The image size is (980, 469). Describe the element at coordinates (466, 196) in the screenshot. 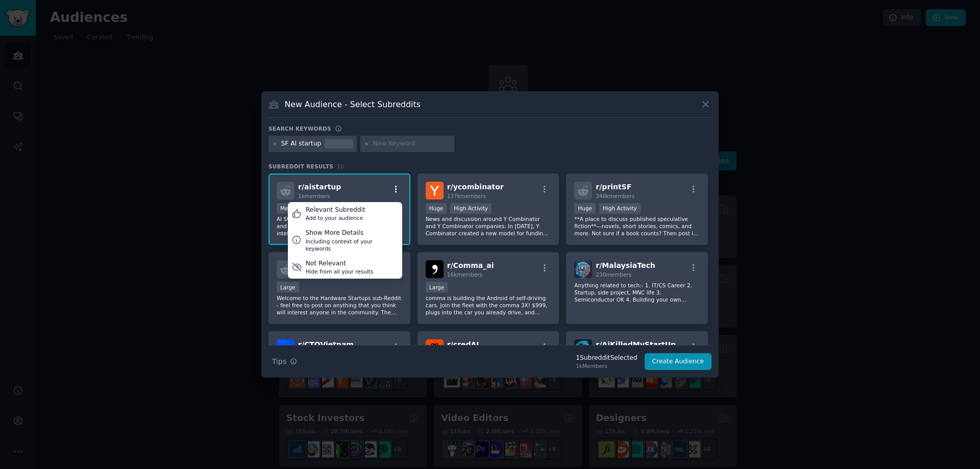

I see `span: 137k members` at that location.